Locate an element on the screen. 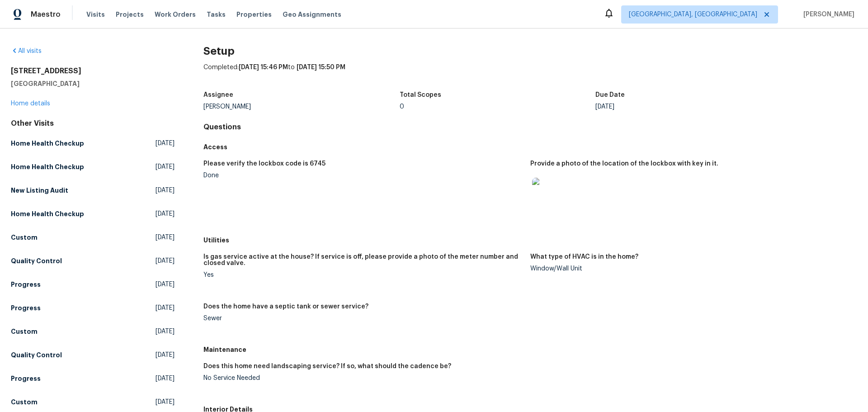 The image size is (868, 412). div: Window/Wall Unit is located at coordinates (690, 268).